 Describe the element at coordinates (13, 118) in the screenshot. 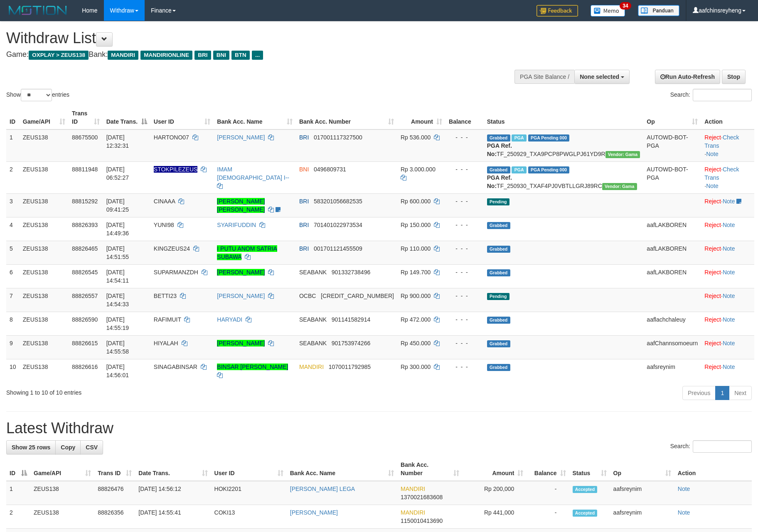

I see `th: ID` at that location.